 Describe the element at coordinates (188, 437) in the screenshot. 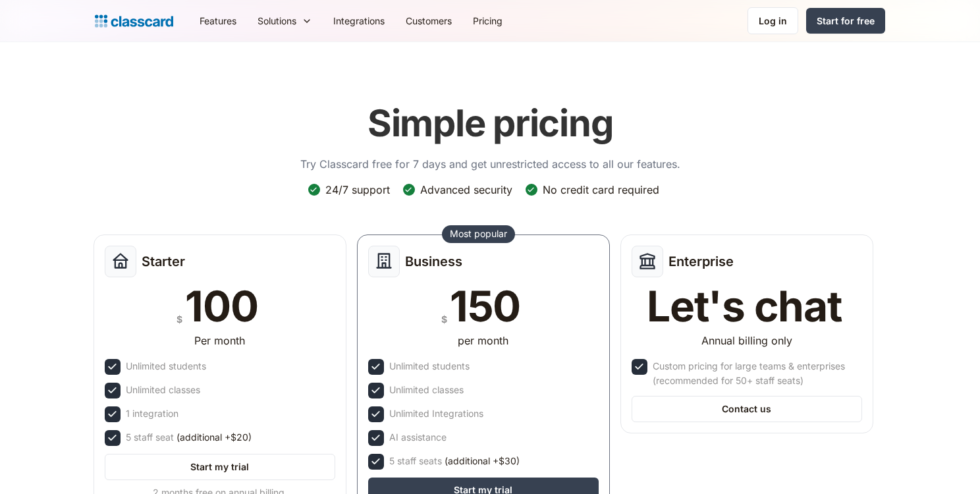

I see `div: 5 staff seat` at that location.